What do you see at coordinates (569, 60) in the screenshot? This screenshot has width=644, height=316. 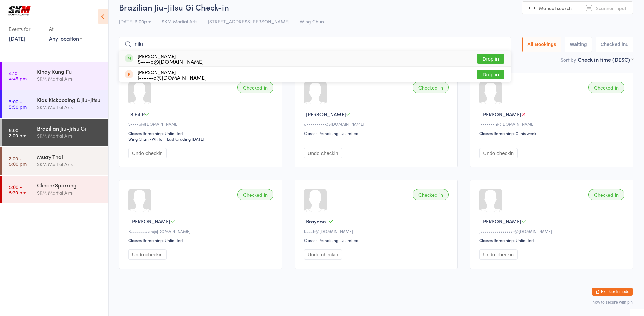 I see `label: Sort by` at bounding box center [569, 60].